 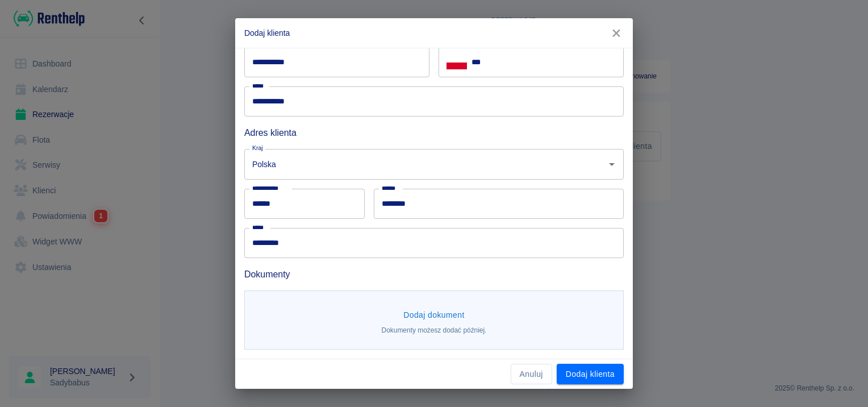 What do you see at coordinates (434, 33) in the screenshot?
I see `h2: Dodaj klienta` at bounding box center [434, 33].